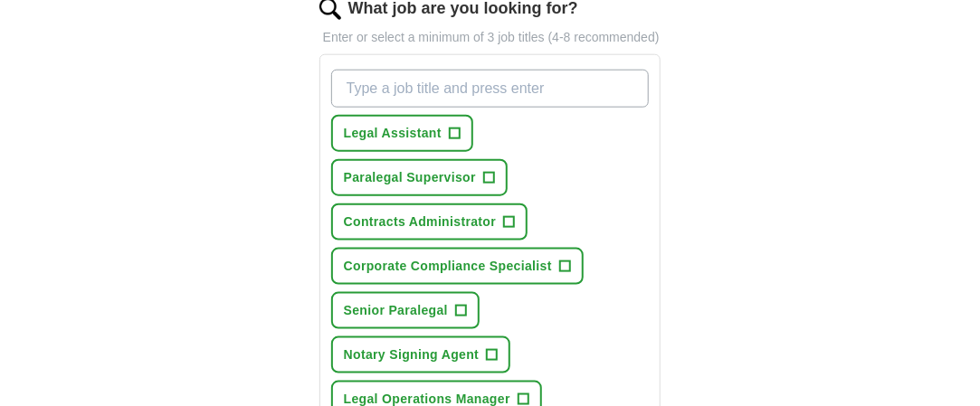  I want to click on input: Type a job title and press enter, so click(490, 88).